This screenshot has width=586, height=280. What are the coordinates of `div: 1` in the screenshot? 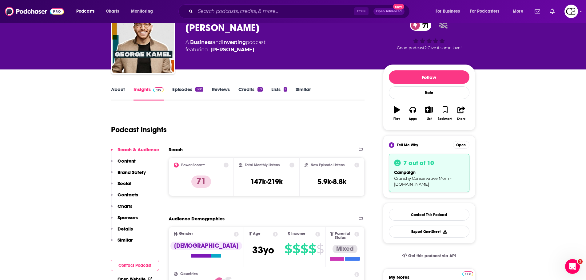 It's located at (285, 90).